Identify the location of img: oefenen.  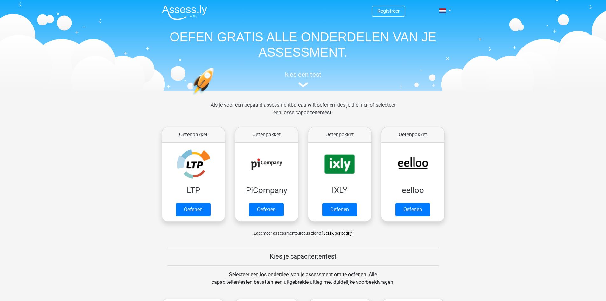
(215, 96).